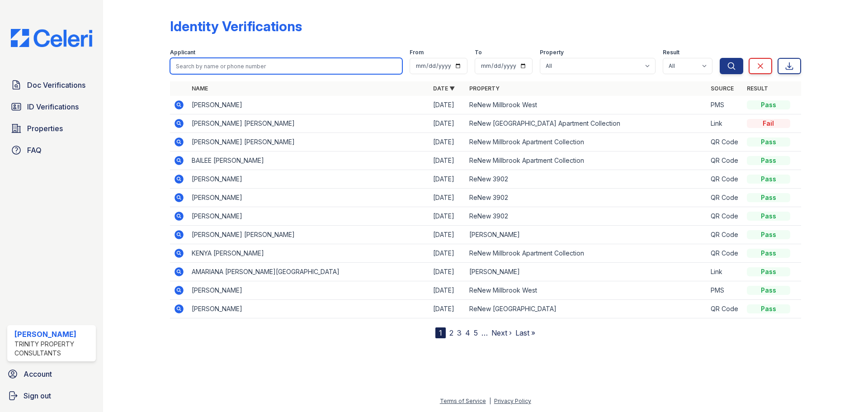 This screenshot has width=868, height=412. Describe the element at coordinates (440, 333) in the screenshot. I see `div: 1` at that location.